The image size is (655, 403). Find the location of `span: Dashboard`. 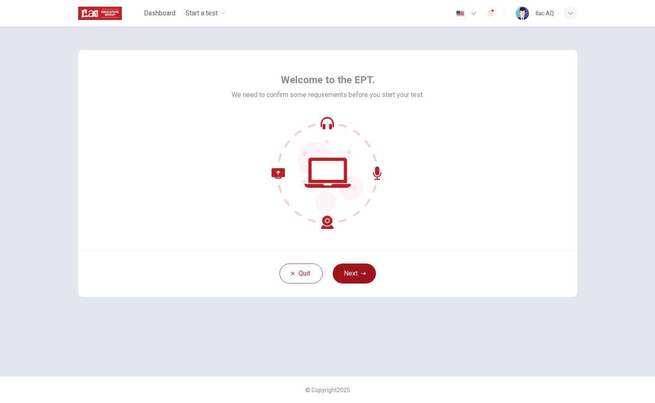

span: Dashboard is located at coordinates (160, 13).